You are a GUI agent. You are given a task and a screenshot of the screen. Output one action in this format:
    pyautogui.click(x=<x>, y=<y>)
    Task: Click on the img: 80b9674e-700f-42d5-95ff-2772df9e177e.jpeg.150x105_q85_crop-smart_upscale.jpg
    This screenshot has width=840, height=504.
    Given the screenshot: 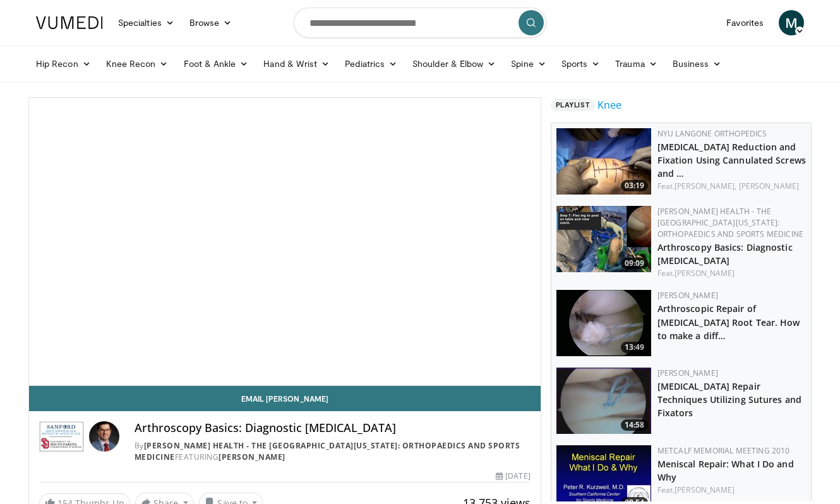 What is the action you would take?
    pyautogui.click(x=604, y=239)
    